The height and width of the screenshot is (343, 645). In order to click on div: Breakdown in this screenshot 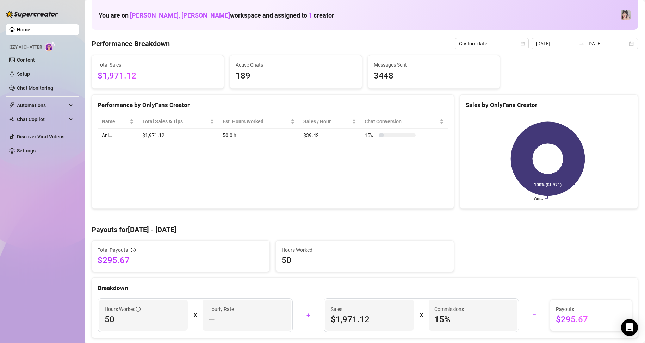, I will do `click(365, 288)`.